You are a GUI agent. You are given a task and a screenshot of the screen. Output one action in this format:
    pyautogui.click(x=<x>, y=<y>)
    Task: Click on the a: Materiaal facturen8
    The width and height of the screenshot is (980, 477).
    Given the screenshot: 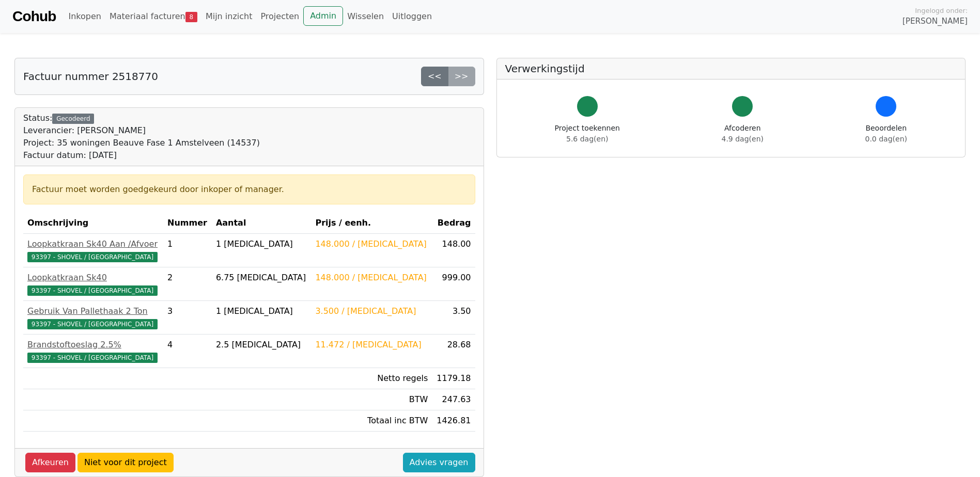 What is the action you would take?
    pyautogui.click(x=153, y=17)
    